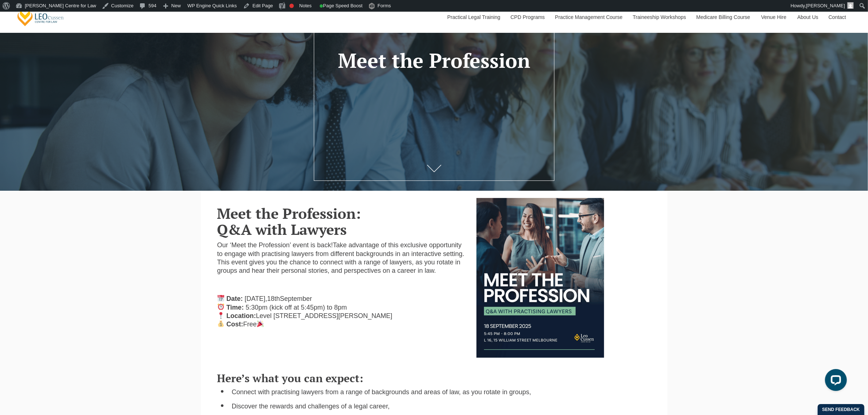 This screenshot has height=415, width=868. What do you see at coordinates (291, 6) in the screenshot?
I see `div: Focus keyphrase not set` at bounding box center [291, 6].